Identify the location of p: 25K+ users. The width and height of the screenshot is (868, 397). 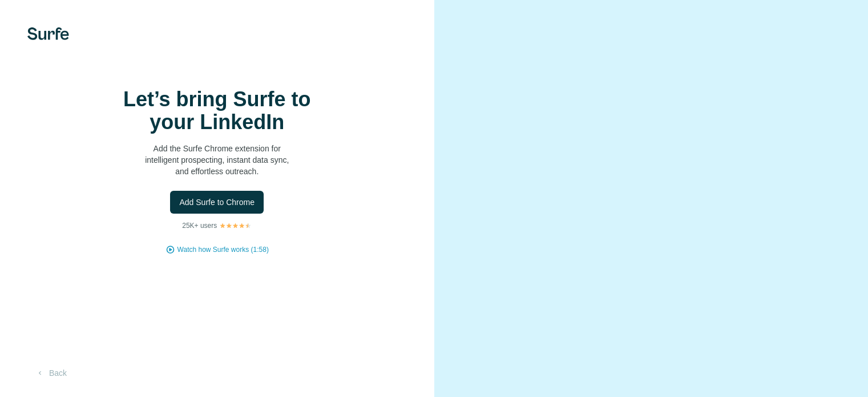
(199, 225).